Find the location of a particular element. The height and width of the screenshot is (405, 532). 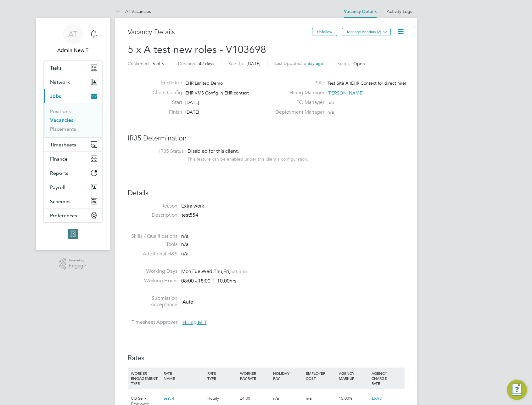

span: Open is located at coordinates (359, 63).